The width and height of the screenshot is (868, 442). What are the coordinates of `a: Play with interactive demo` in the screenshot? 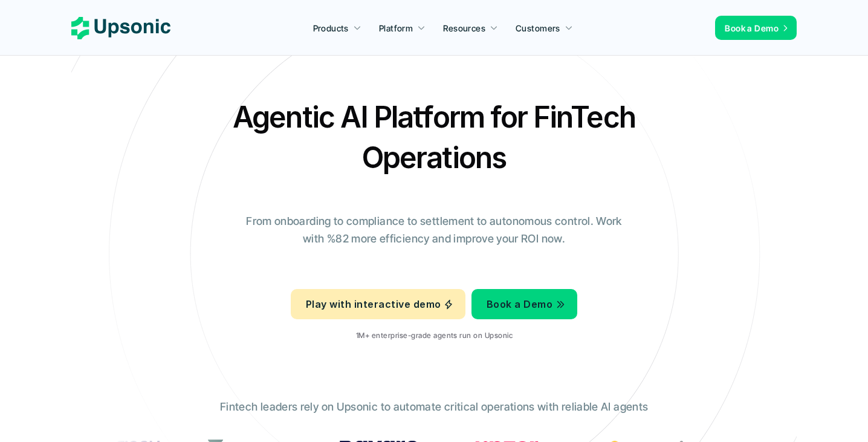 It's located at (378, 304).